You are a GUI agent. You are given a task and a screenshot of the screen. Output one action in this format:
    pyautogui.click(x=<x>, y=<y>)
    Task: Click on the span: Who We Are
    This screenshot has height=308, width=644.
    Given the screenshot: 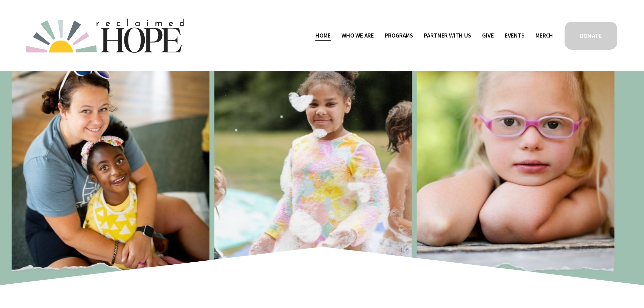 What is the action you would take?
    pyautogui.click(x=358, y=36)
    